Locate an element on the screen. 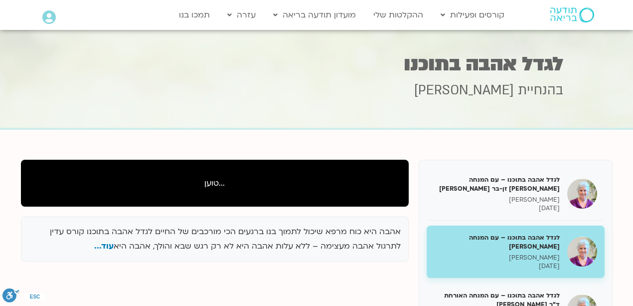 The image size is (633, 306). a: מועדון תודעה בריאה is located at coordinates (315, 15).